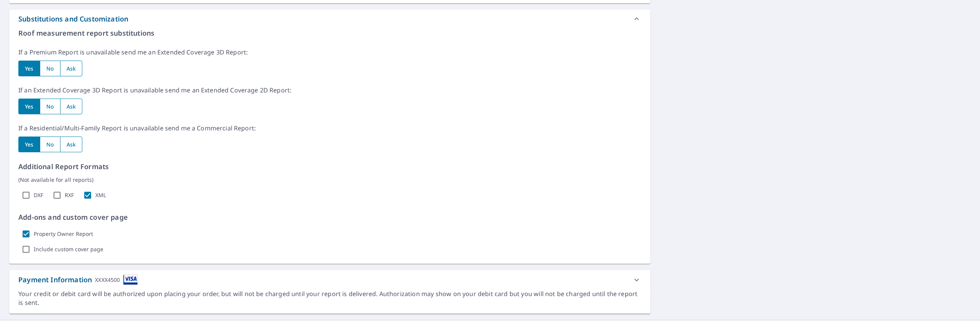 This screenshot has height=321, width=980. I want to click on div: Payment InformationXXXX4500cardImage, so click(329, 279).